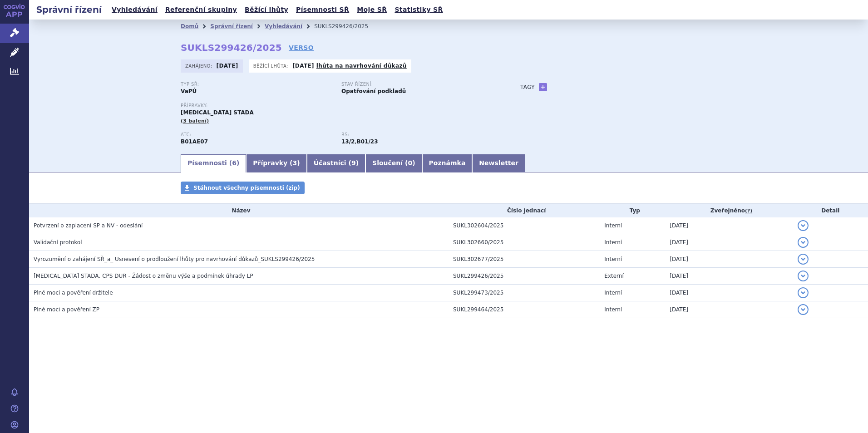 This screenshot has width=868, height=433. Describe the element at coordinates (614, 276) in the screenshot. I see `span: Externí` at that location.